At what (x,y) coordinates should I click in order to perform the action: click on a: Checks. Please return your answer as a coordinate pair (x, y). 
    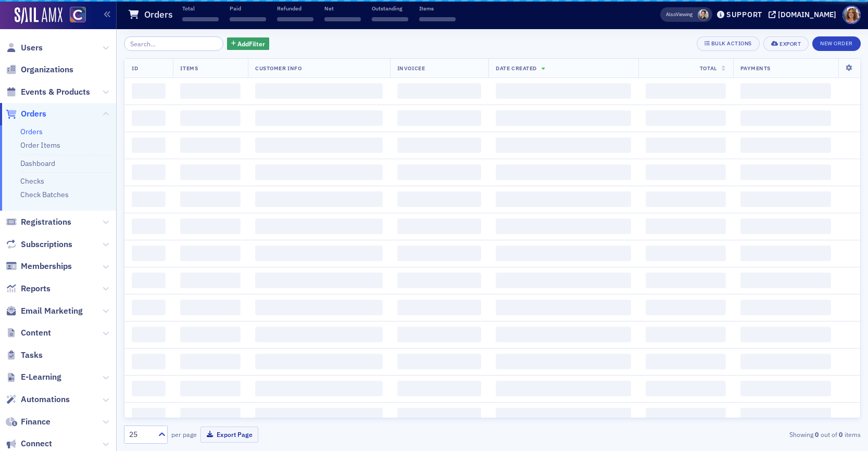
    Looking at the image, I should click on (33, 181).